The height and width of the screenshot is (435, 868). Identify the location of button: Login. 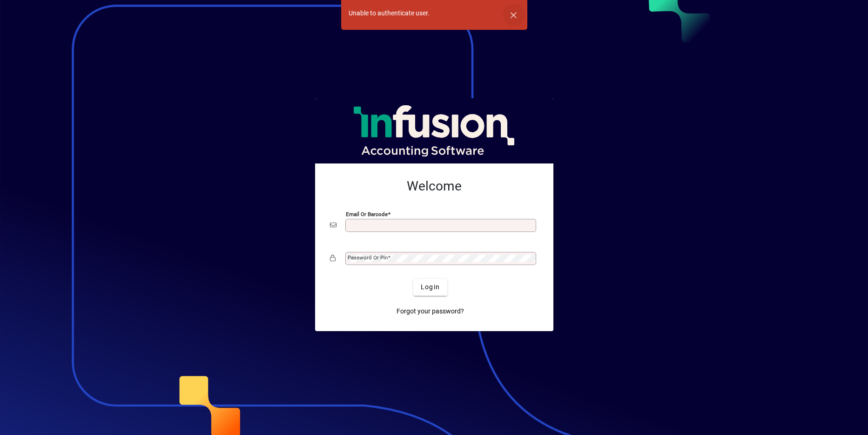
(430, 287).